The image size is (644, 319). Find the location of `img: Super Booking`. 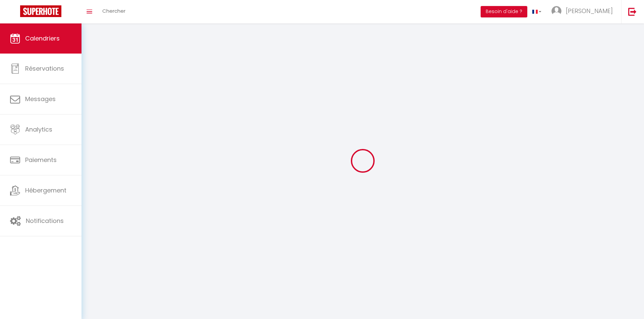

img: Super Booking is located at coordinates (40, 11).